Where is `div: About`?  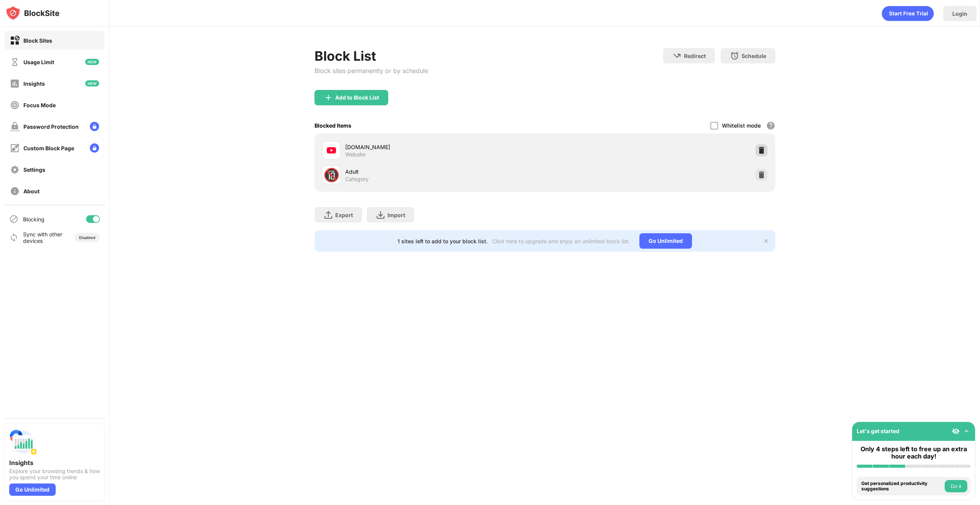
div: About is located at coordinates (32, 191).